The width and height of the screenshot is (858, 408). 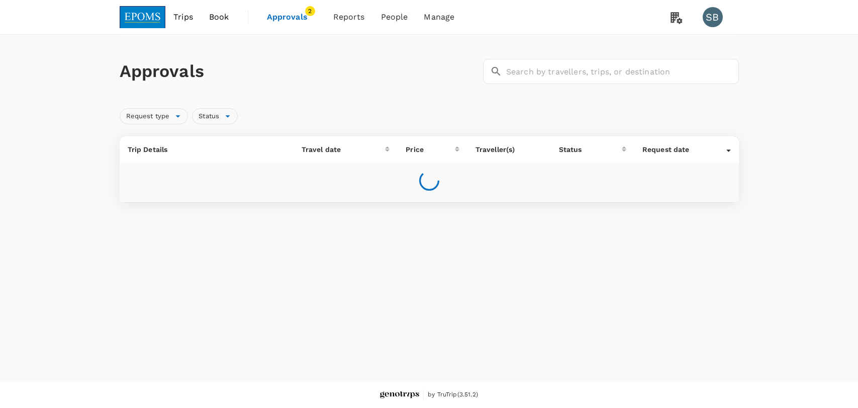 I want to click on span: Book, so click(x=219, y=17).